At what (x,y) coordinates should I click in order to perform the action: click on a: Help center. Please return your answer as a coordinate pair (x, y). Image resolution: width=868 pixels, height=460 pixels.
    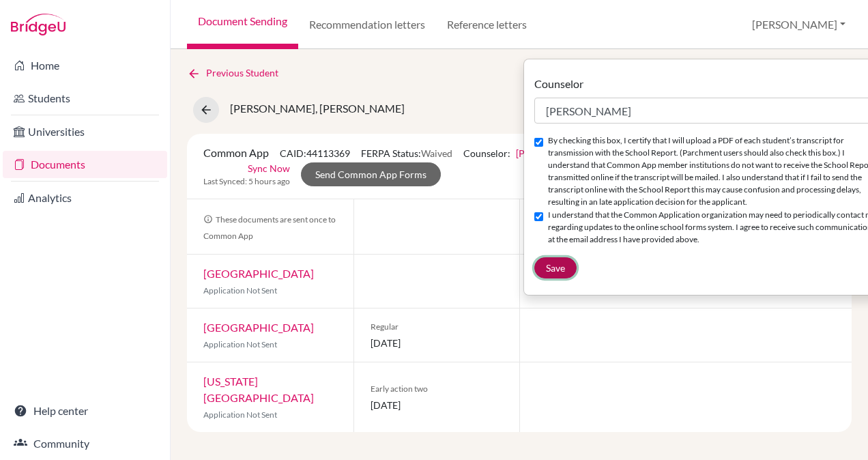
    Looking at the image, I should click on (85, 410).